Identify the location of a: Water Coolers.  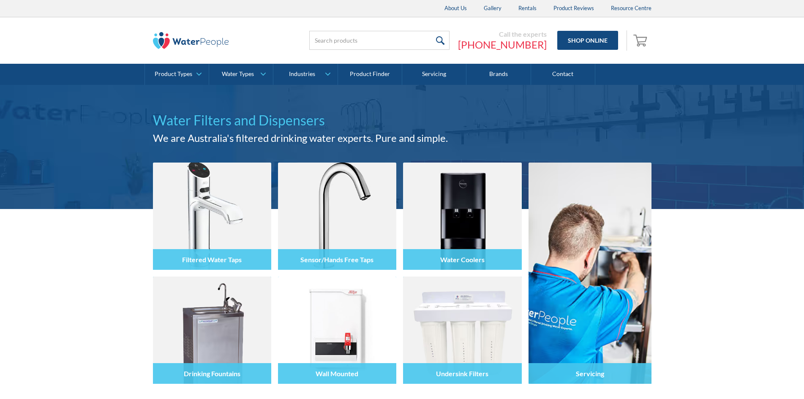
(462, 216).